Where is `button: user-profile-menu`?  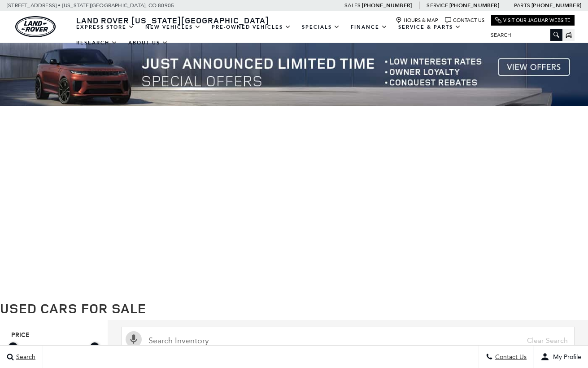 button: user-profile-menu is located at coordinates (561, 357).